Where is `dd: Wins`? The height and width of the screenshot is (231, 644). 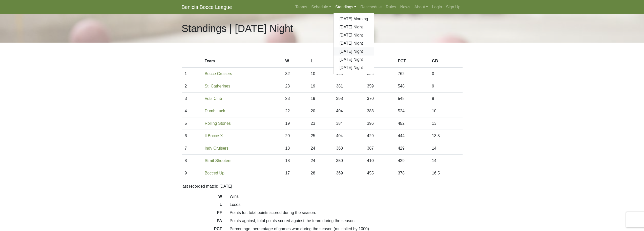
dd: Wins is located at coordinates (346, 197).